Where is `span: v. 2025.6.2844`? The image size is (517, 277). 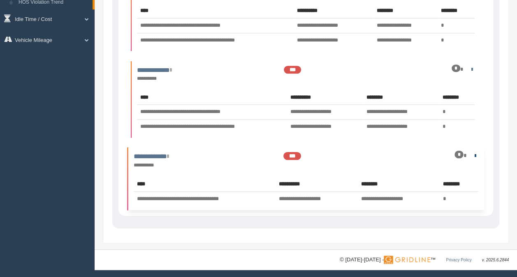 span: v. 2025.6.2844 is located at coordinates (495, 260).